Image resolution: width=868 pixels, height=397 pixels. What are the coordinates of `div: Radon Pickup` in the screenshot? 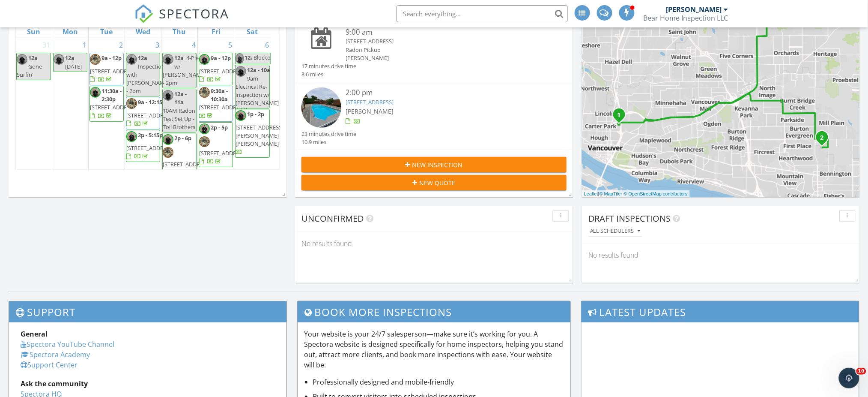 It's located at (445, 50).